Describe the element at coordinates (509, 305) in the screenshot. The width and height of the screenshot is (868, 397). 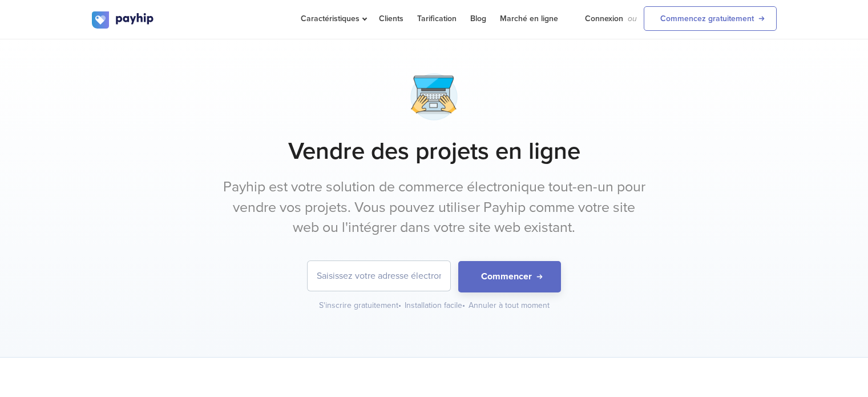
I see `div: Annuler à tout moment` at that location.